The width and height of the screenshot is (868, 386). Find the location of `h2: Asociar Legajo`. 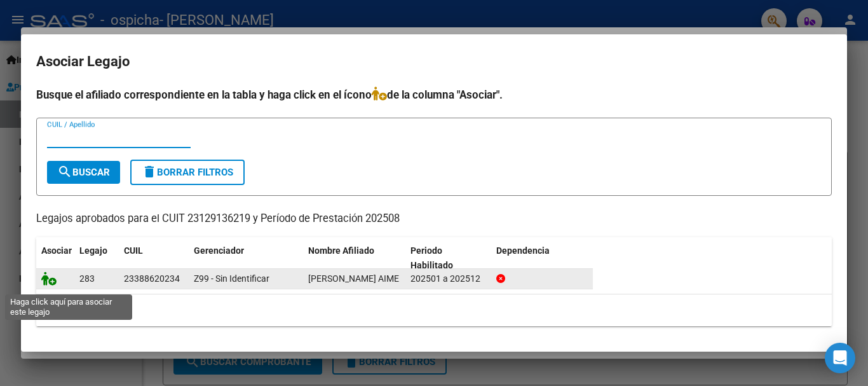

h2: Asociar Legajo is located at coordinates (434, 62).